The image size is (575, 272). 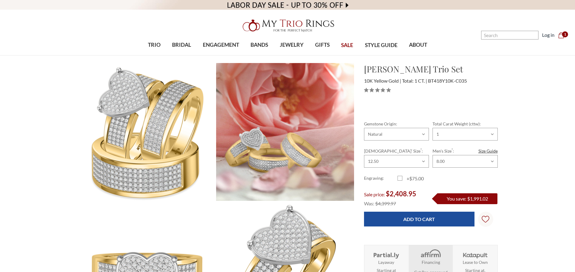 I want to click on img: Affirm, so click(x=431, y=254).